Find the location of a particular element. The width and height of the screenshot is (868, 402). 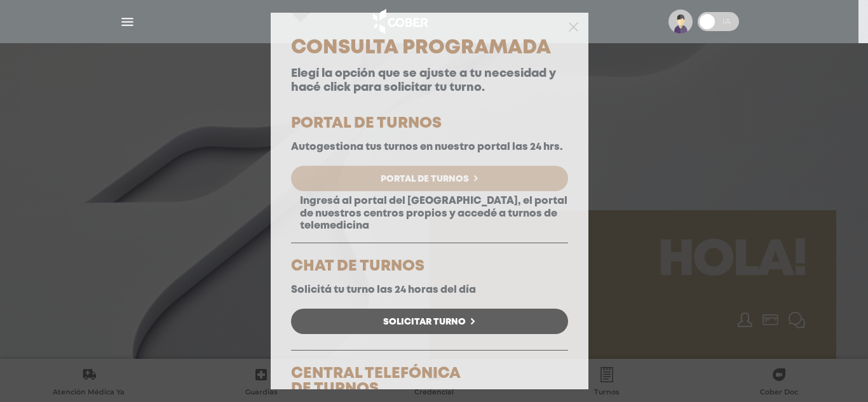

h5: PORTAL DE TURNOS is located at coordinates (429, 124).